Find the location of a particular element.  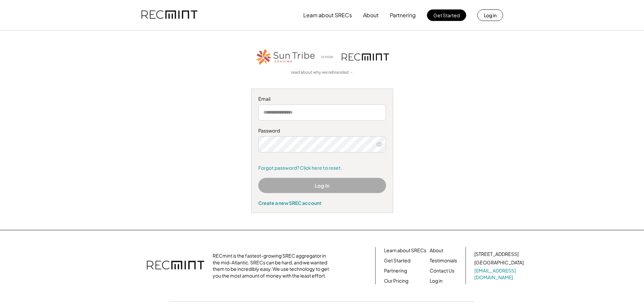

div: Create a new SREC account is located at coordinates (322, 203).